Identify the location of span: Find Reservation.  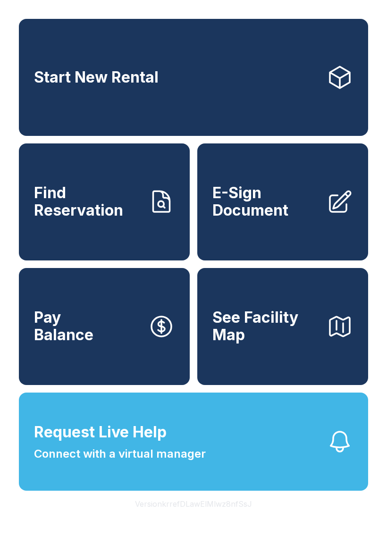
(87, 201).